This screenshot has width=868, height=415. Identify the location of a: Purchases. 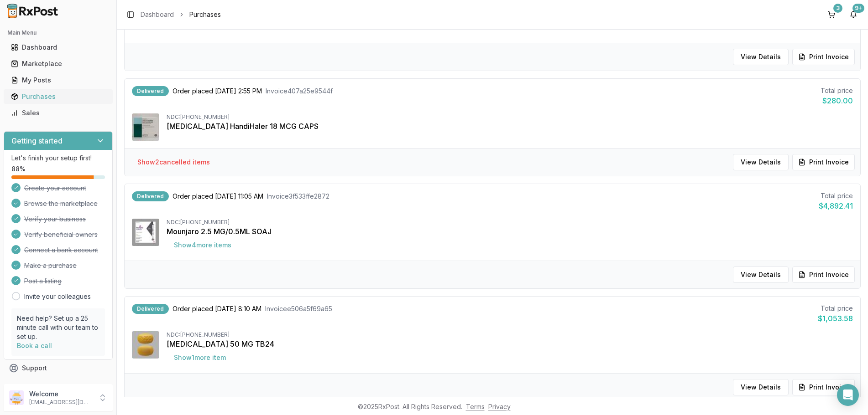
(58, 96).